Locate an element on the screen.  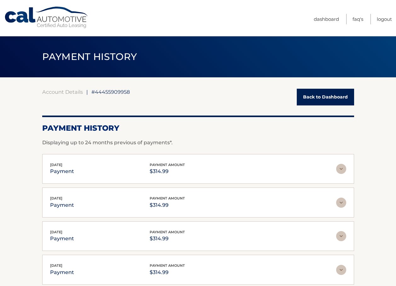
span: #44455909958 is located at coordinates (111, 92).